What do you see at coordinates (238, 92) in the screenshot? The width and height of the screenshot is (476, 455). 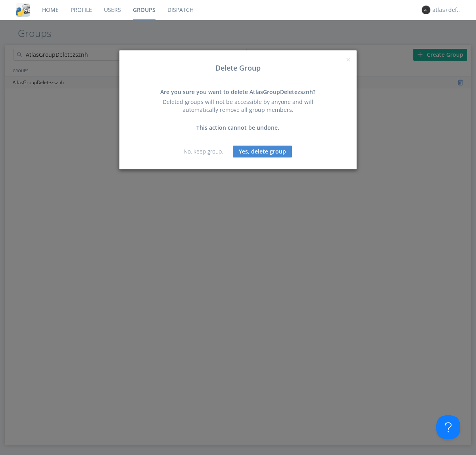 I see `div: Are you sure you want to delete AtlasGroupDeletezsznh?` at bounding box center [238, 92].